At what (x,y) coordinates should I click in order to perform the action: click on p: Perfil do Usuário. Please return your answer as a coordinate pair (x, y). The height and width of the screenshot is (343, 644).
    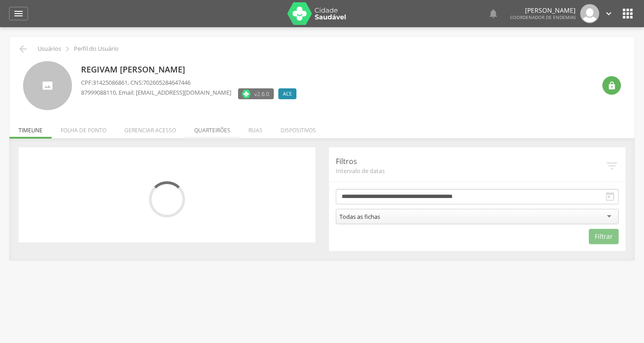
    Looking at the image, I should click on (96, 49).